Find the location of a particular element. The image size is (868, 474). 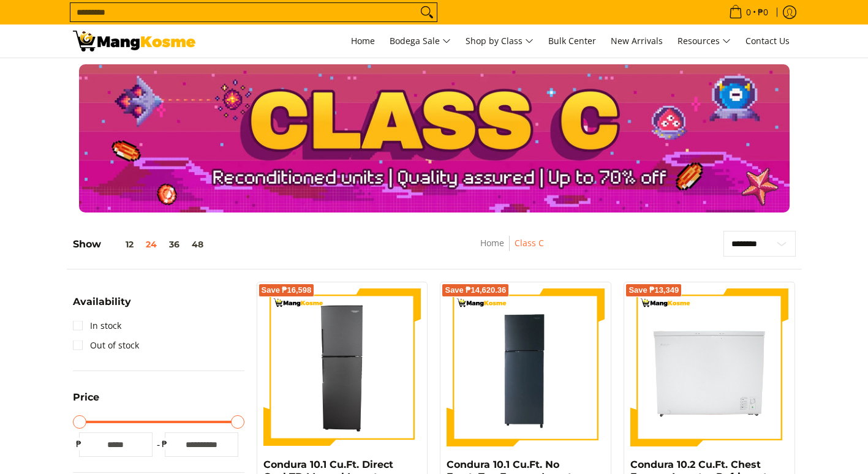

img: Class C Home &amp; Business Appliances: Up to 70% Off l Mang Kosme is located at coordinates (134, 41).